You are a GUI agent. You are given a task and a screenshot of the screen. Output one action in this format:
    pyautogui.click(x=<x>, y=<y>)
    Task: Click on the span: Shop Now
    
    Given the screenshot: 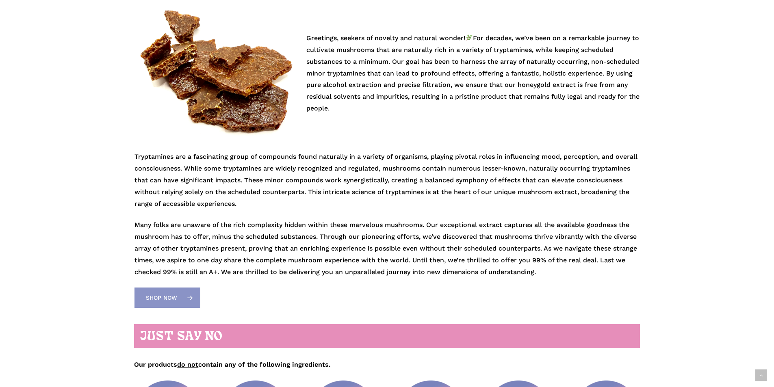 What is the action you would take?
    pyautogui.click(x=161, y=298)
    